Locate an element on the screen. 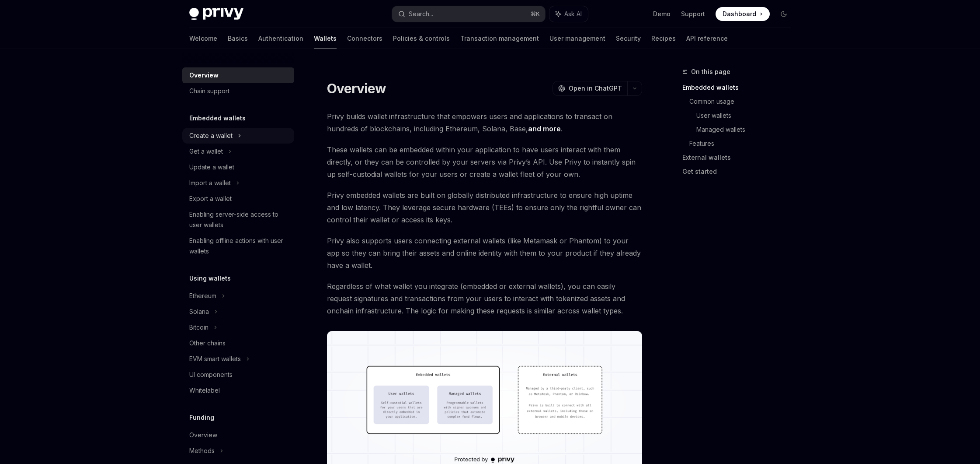  div: UI components is located at coordinates (211, 375).